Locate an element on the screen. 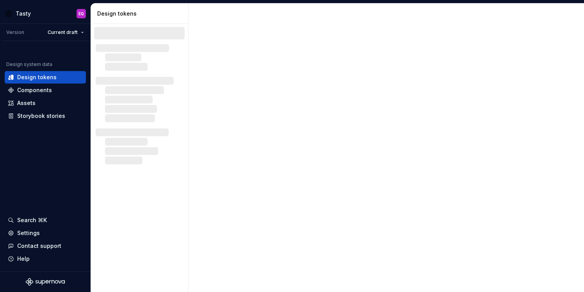 The image size is (584, 292). div: Help is located at coordinates (23, 259).